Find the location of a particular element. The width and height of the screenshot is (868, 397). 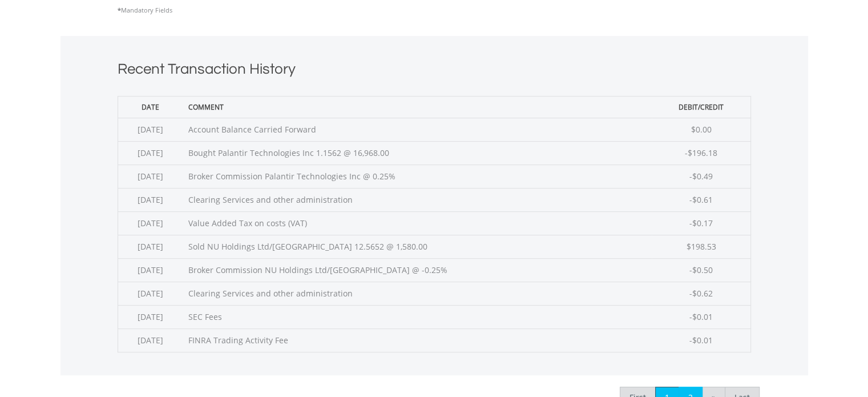

span: -$0.49 is located at coordinates (701, 176).